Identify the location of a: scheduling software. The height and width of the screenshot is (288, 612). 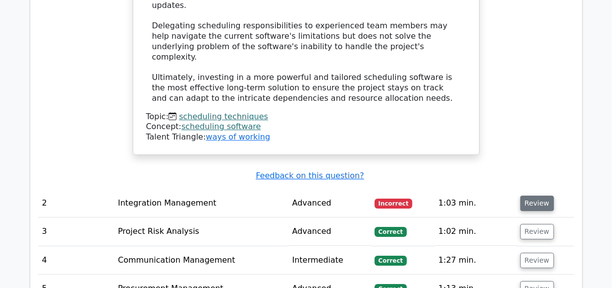
(221, 126).